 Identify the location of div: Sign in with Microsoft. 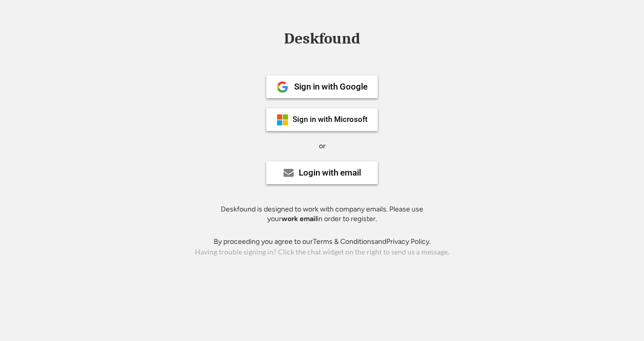
(331, 119).